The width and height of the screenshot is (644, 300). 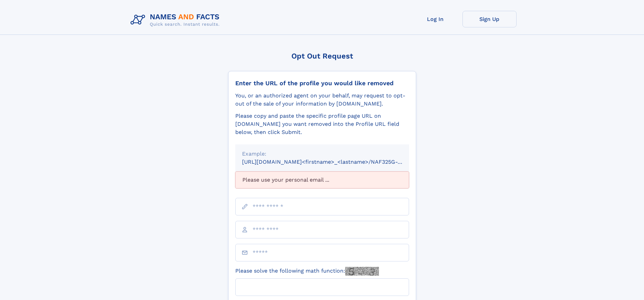 I want to click on div: Enter the URL of the profile you would like removed, so click(x=322, y=83).